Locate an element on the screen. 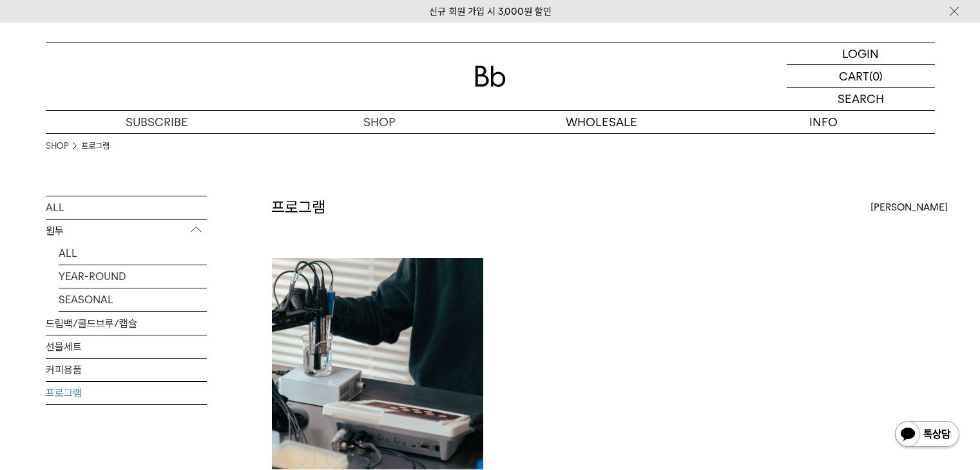 The height and width of the screenshot is (470, 980). a: SUBSCRIBE is located at coordinates (157, 122).